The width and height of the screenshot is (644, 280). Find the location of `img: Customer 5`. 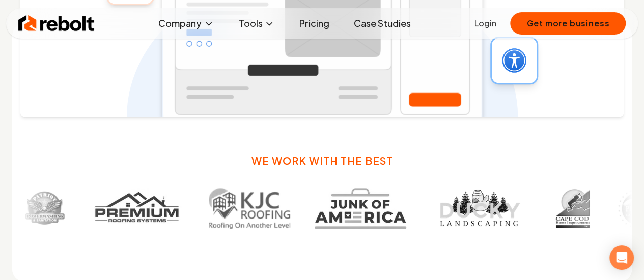

img: Customer 5 is located at coordinates (478, 208).